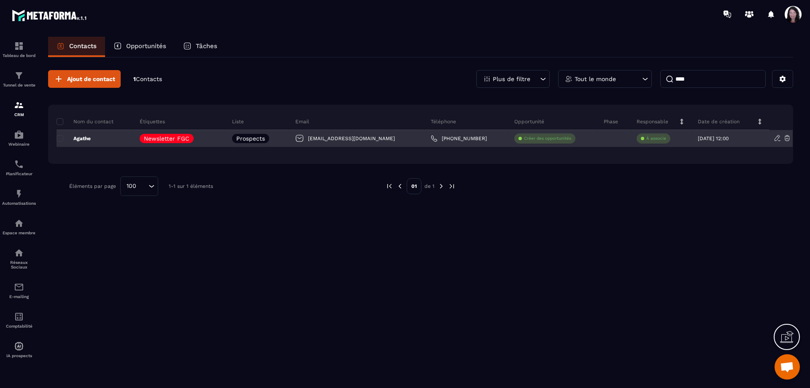  What do you see at coordinates (443, 121) in the screenshot?
I see `p: Téléphone` at bounding box center [443, 121].